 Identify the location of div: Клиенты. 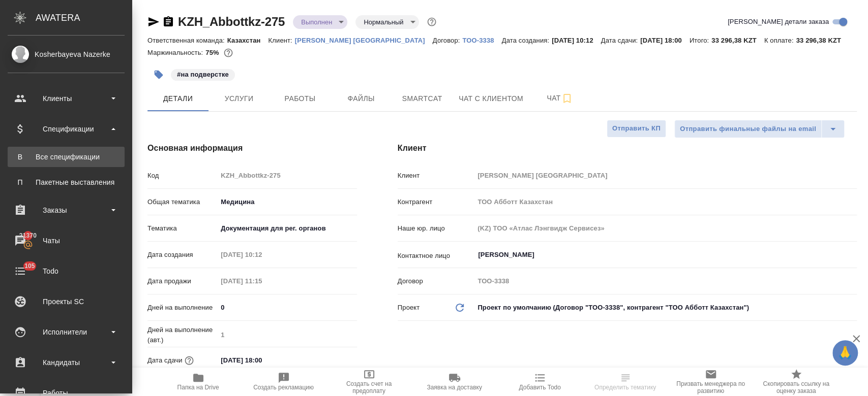
(66, 99).